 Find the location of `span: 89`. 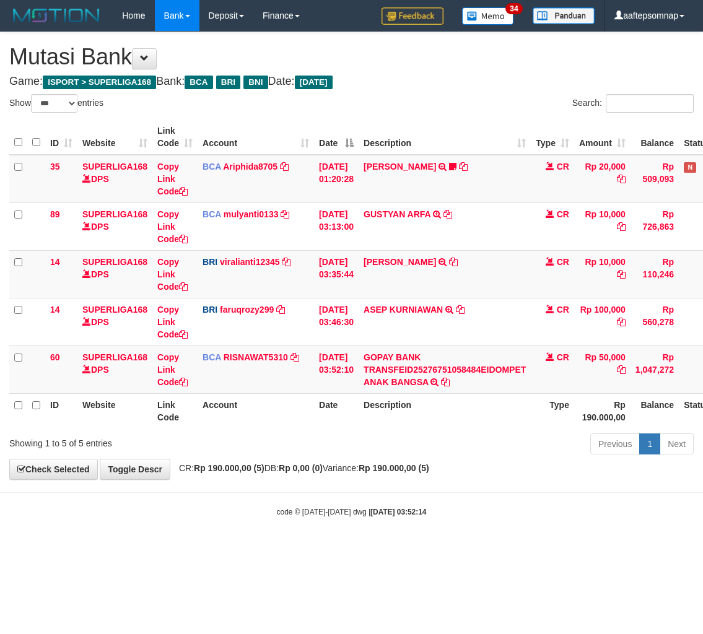

span: 89 is located at coordinates (55, 214).